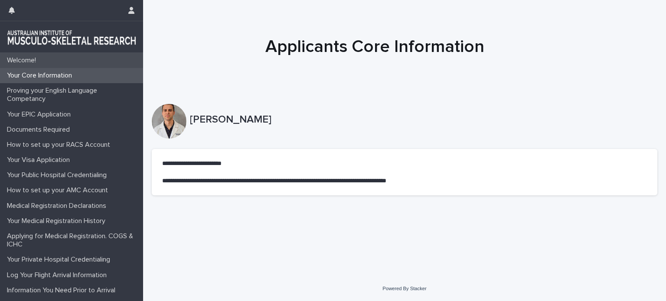 The width and height of the screenshot is (666, 301). What do you see at coordinates (59, 175) in the screenshot?
I see `p: Your Public Hospital Credentialing` at bounding box center [59, 175].